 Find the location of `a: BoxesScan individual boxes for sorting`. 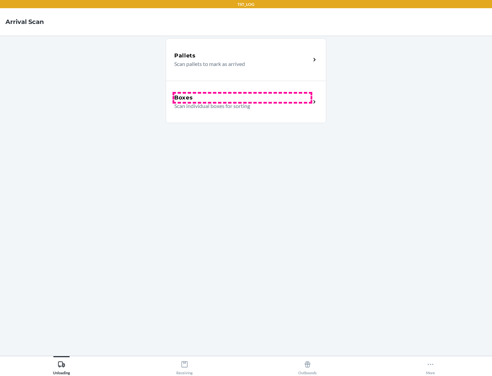

a: BoxesScan individual boxes for sorting is located at coordinates (246, 102).